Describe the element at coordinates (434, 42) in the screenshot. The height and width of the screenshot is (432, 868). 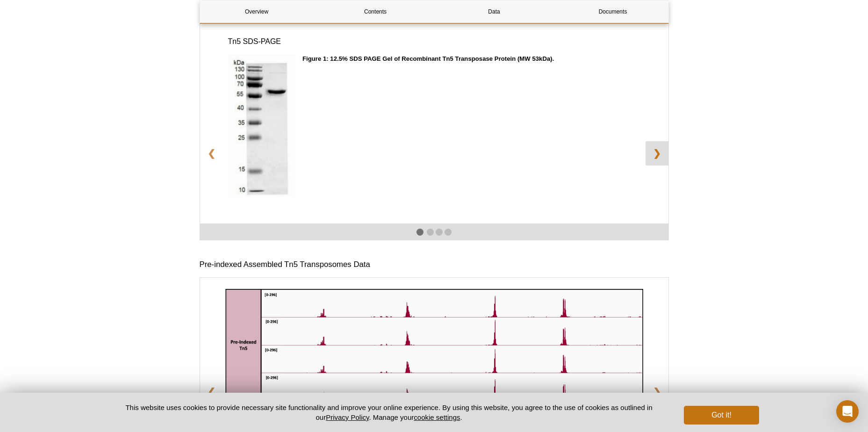
I see `h3: Tn5 SDS-PAGE` at that location.